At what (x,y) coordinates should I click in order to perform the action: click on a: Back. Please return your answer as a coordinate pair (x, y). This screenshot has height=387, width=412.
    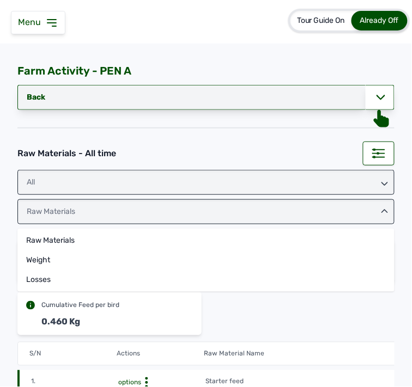
    Looking at the image, I should click on (191, 97).